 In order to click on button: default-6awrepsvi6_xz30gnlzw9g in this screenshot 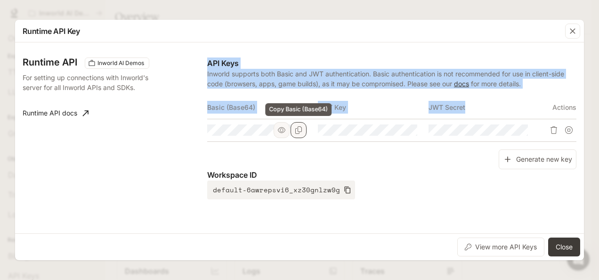, I will do `click(281, 190)`.